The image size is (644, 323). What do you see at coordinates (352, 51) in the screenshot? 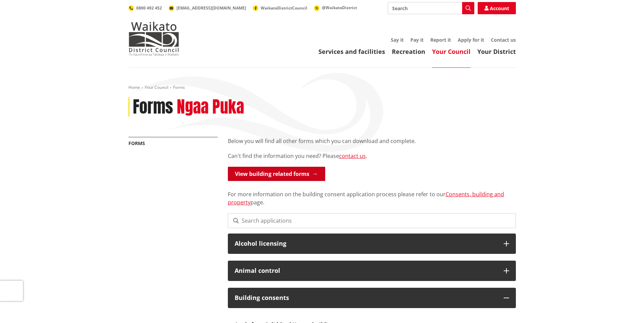
I see `a: Services and facilities` at bounding box center [352, 51].